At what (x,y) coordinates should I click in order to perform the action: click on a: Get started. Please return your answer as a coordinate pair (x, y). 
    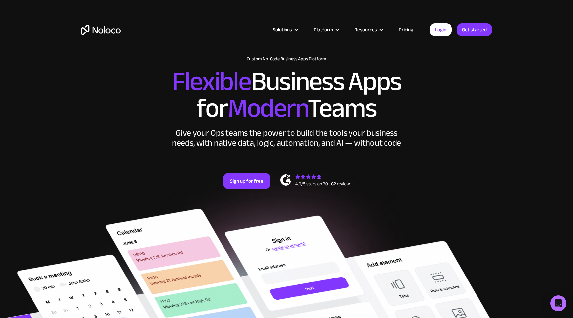
    Looking at the image, I should click on (474, 30).